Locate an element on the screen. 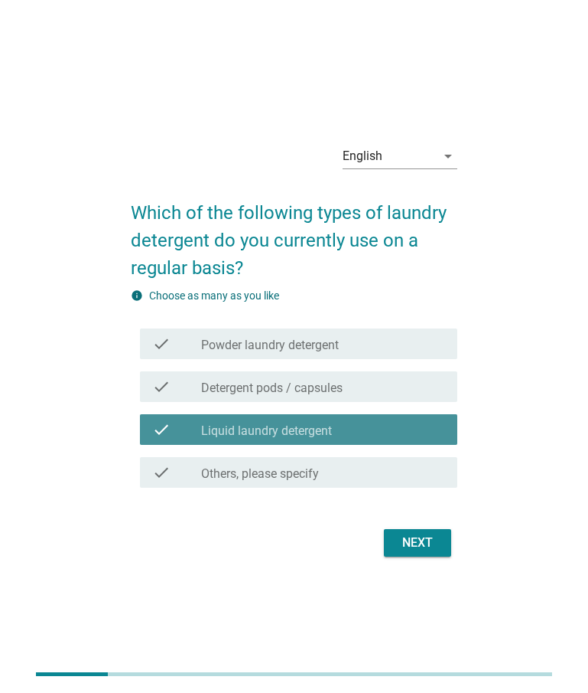 The image size is (588, 693). button: Next is located at coordinates (418, 543).